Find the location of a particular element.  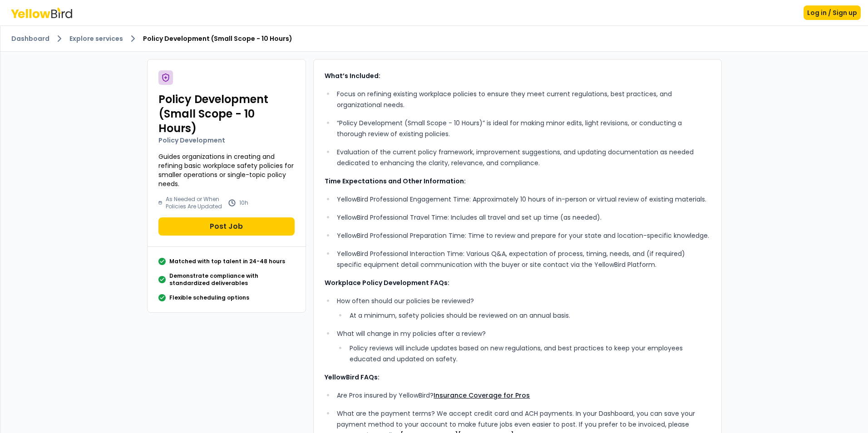

p: Flexible scheduling options is located at coordinates (209, 298).